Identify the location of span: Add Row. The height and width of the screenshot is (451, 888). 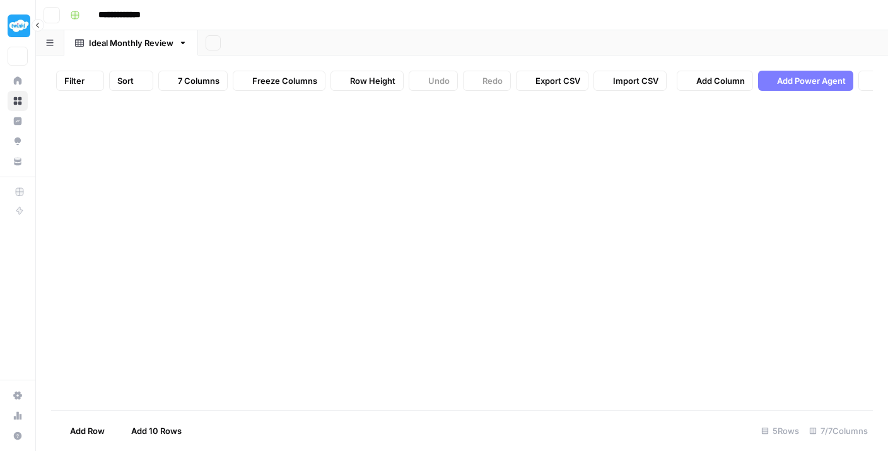
(87, 431).